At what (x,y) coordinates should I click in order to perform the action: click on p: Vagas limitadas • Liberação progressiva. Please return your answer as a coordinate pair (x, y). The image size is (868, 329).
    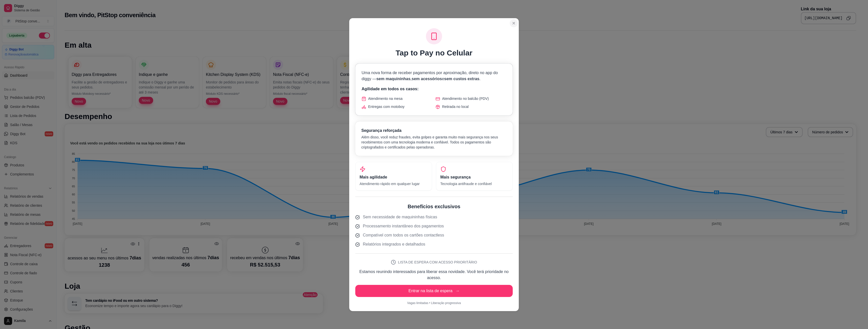
    Looking at the image, I should click on (434, 304).